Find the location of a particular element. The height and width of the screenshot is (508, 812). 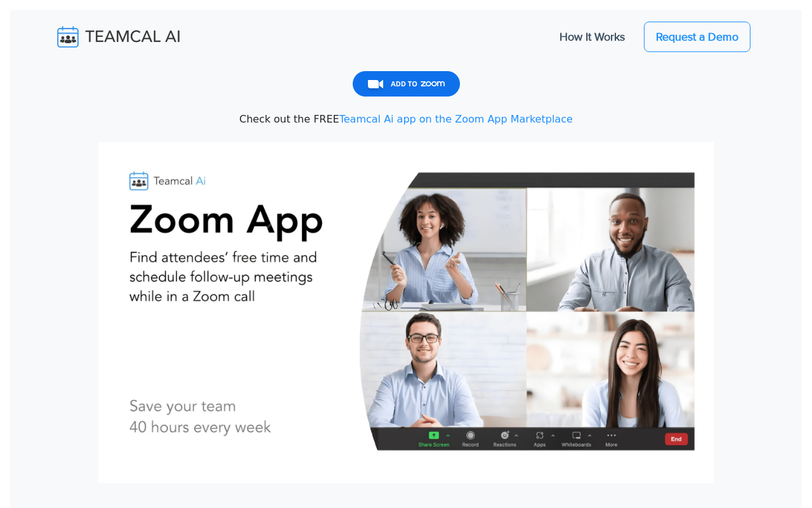

center: Check out the FREE is located at coordinates (406, 99).